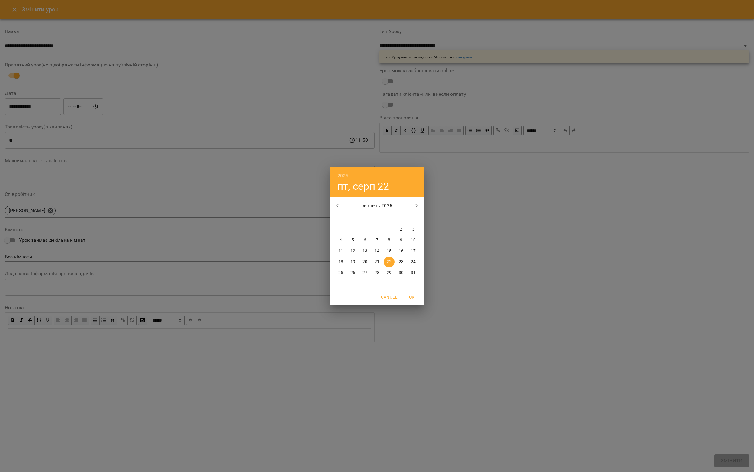 The width and height of the screenshot is (754, 472). I want to click on p: 10, so click(413, 240).